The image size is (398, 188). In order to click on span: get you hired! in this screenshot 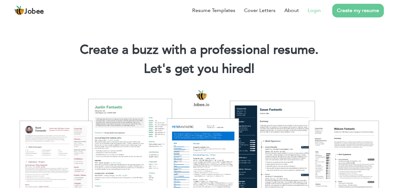, I will do `click(214, 69)`.